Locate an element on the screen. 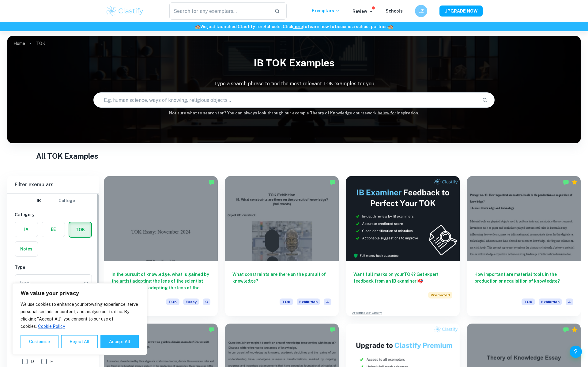 The image size is (588, 367). span: Promoted is located at coordinates (440, 296).